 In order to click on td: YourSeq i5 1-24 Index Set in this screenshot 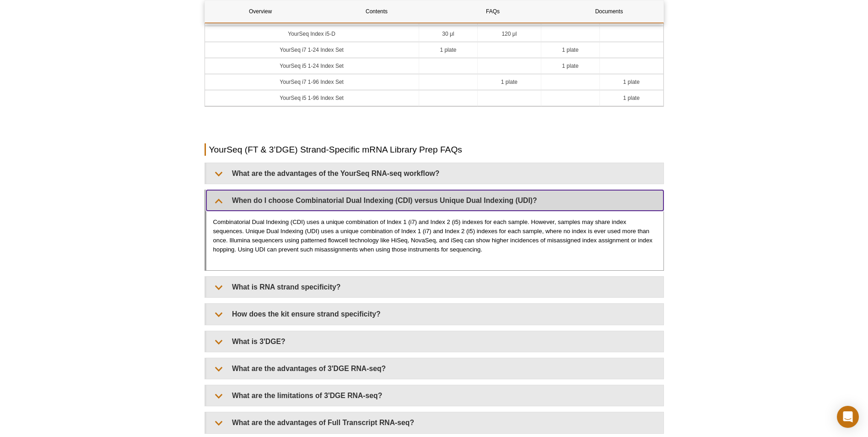, I will do `click(312, 66)`.